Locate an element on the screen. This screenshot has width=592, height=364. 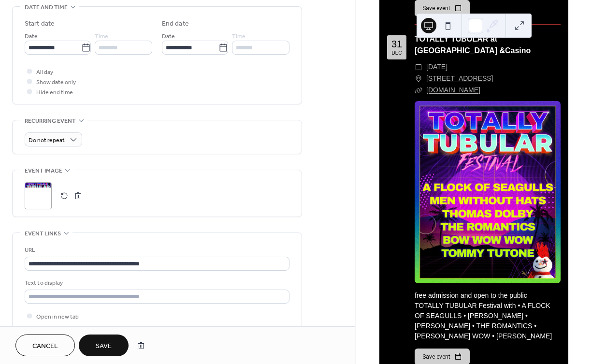
span: Open in new tab is located at coordinates (58, 317).